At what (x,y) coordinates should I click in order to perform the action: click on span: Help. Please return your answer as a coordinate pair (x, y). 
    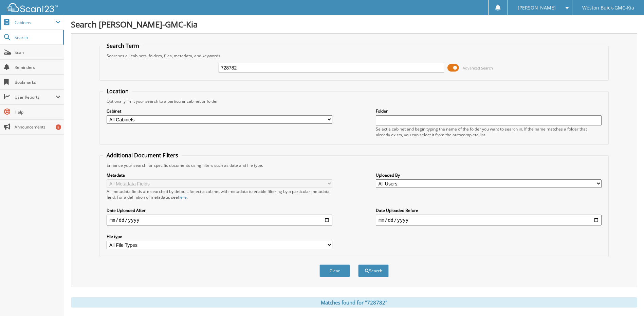
    Looking at the image, I should click on (38, 112).